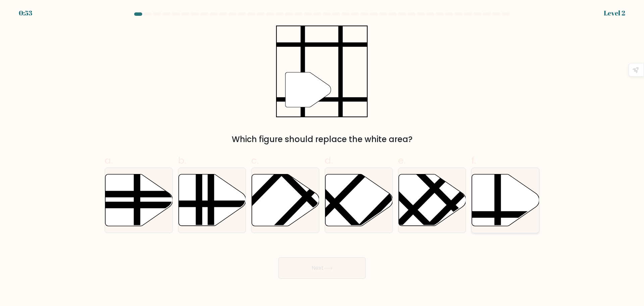 This screenshot has height=306, width=644. What do you see at coordinates (402, 160) in the screenshot?
I see `span: e.` at bounding box center [402, 160].